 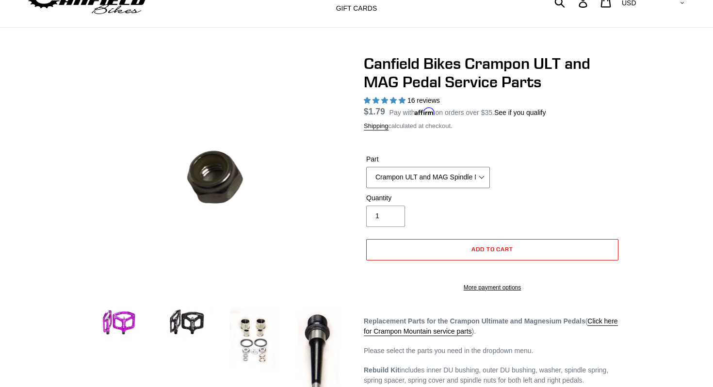 What do you see at coordinates (475, 321) in the screenshot?
I see `strong: Replacement Parts for the Crampon Ultimate and Magnesium Pedals` at bounding box center [475, 321].